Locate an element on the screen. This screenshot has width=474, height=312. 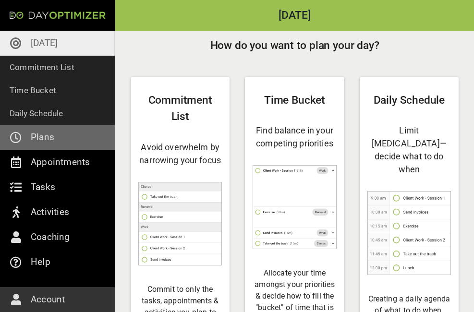
h4: Find balance in your competing priorities is located at coordinates (294, 137).